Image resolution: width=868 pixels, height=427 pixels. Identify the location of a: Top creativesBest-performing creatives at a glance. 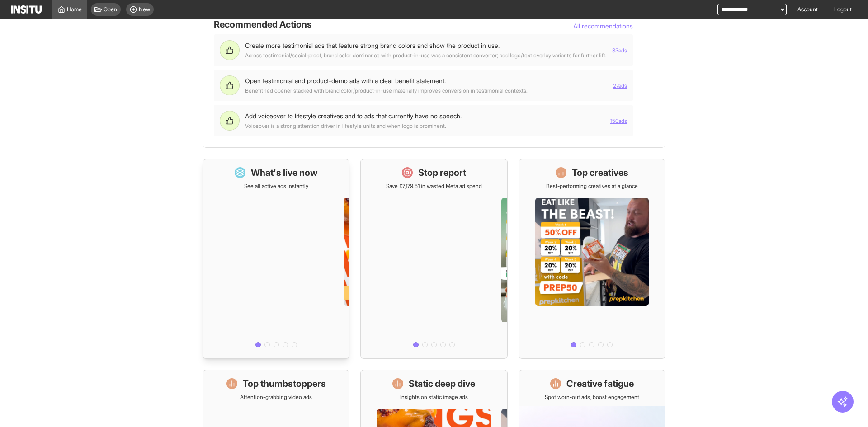
(592, 258).